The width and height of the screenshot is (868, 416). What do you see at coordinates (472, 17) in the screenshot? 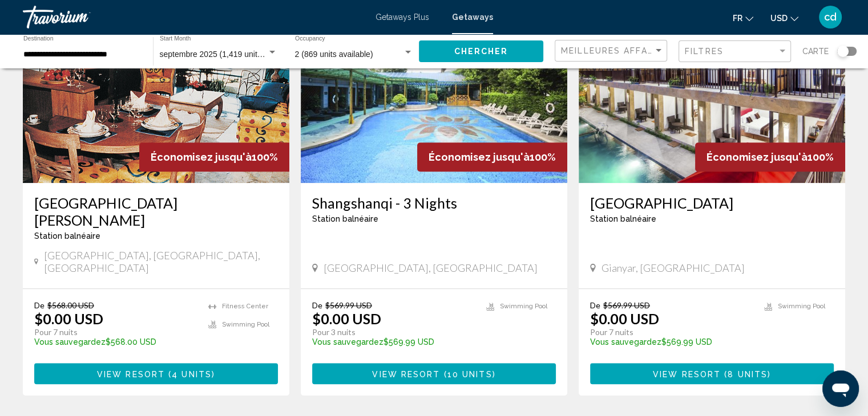
I see `span: Getaways` at bounding box center [472, 17].